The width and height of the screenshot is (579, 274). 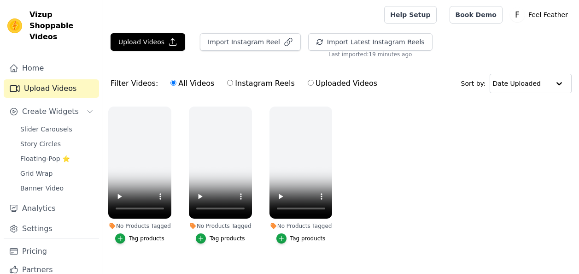 I want to click on button: Import Latest Instagram Reels, so click(x=370, y=42).